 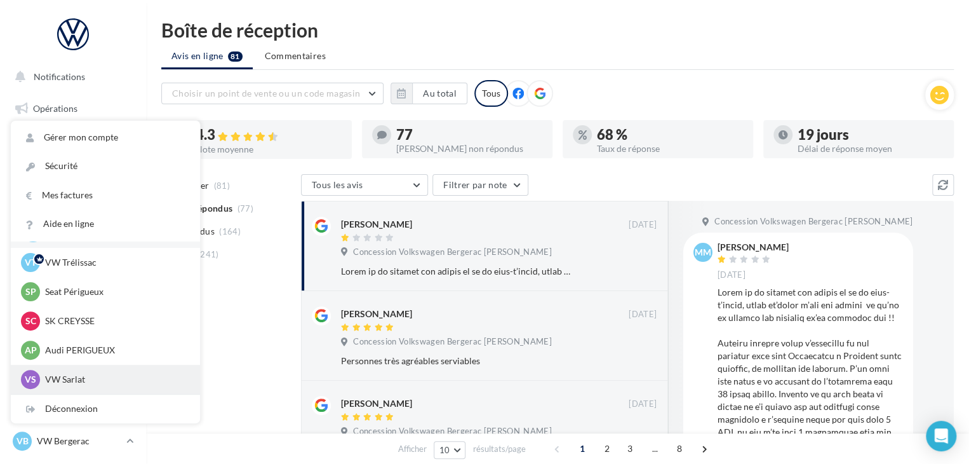 What do you see at coordinates (208, 254) in the screenshot?
I see `span: (241)` at bounding box center [208, 254].